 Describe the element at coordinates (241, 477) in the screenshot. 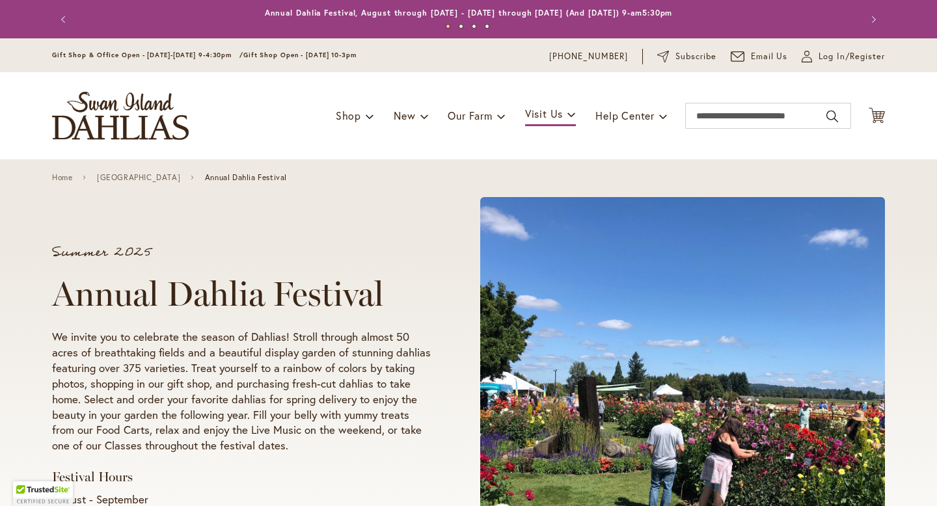

I see `h3: Festival Hours` at that location.